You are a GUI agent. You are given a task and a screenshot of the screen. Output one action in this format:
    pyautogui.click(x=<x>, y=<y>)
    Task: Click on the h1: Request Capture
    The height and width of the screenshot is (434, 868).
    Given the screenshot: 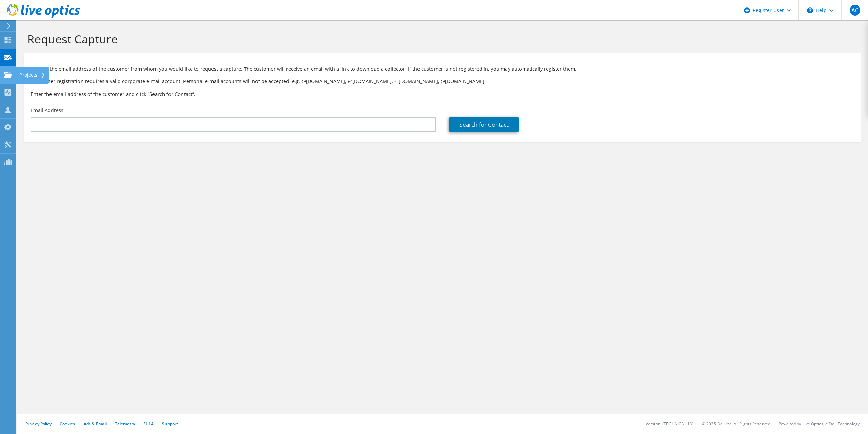 What is the action you would take?
    pyautogui.click(x=441, y=39)
    